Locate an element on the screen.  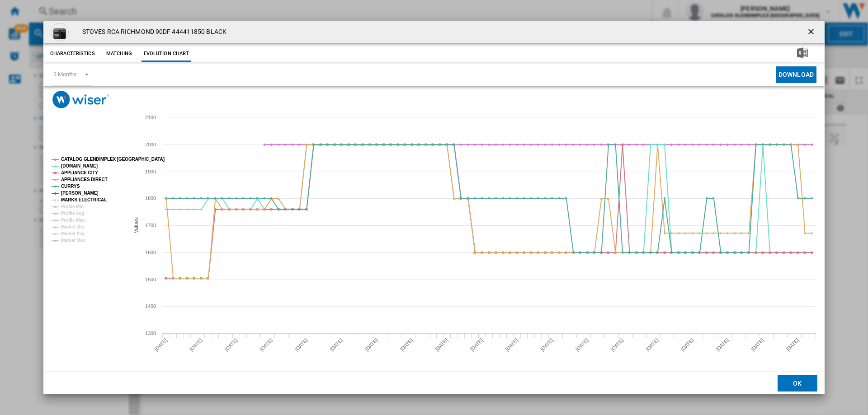
tspan: 1500 is located at coordinates (150, 279).